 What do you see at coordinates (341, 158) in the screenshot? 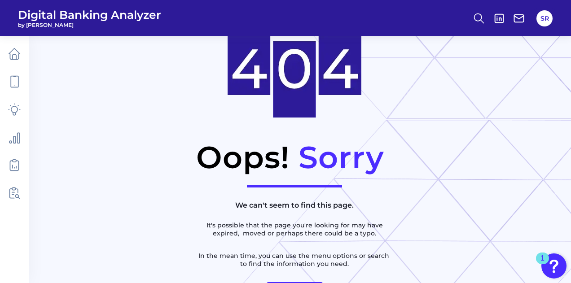
I see `h1: Sorry` at bounding box center [341, 158].